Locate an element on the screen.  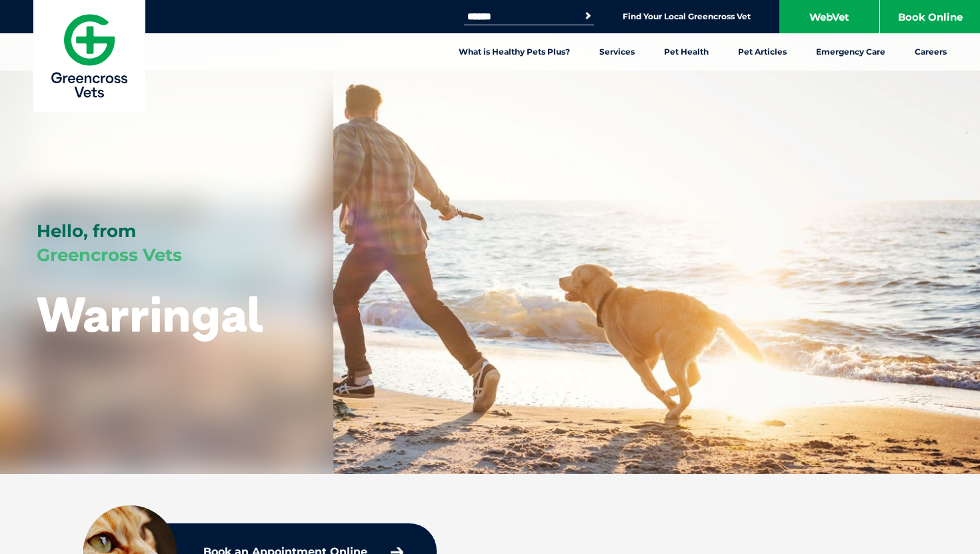
a: Careers is located at coordinates (930, 52).